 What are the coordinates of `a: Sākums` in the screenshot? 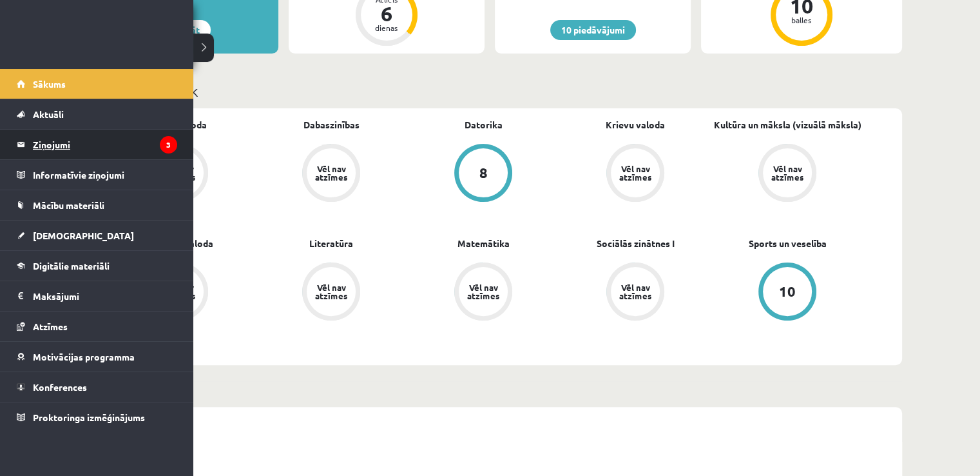 It's located at (97, 84).